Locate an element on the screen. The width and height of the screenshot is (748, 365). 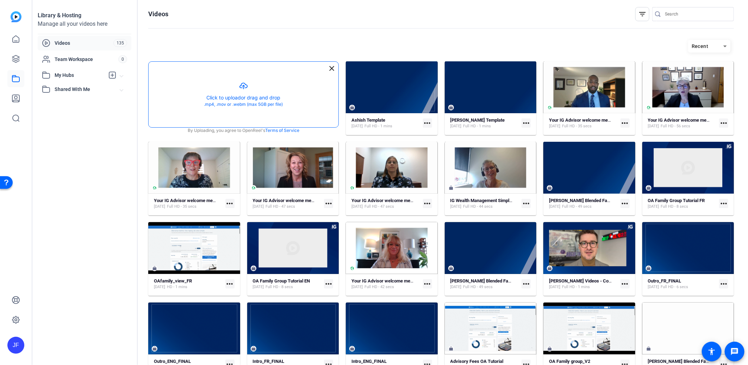
mat-expansion-panel-header: My Hubs is located at coordinates (85, 75).